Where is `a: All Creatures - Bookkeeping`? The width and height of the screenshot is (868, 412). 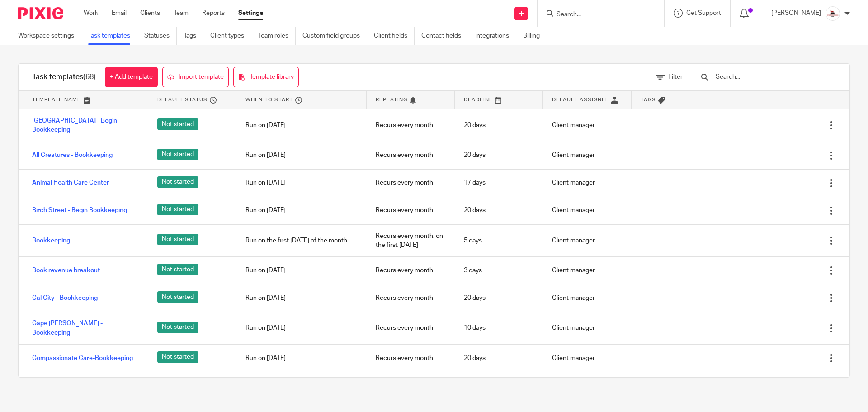 a: All Creatures - Bookkeeping is located at coordinates (72, 155).